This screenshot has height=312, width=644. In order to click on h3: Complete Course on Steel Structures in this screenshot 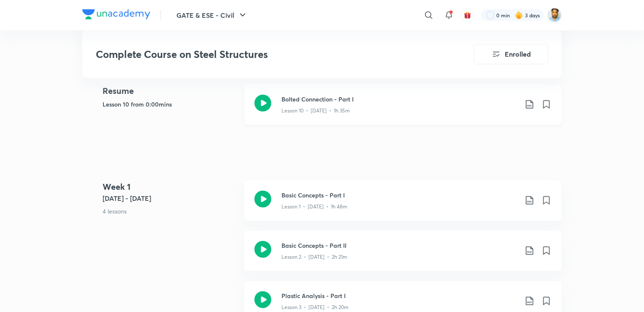, I will do `click(261, 54)`.